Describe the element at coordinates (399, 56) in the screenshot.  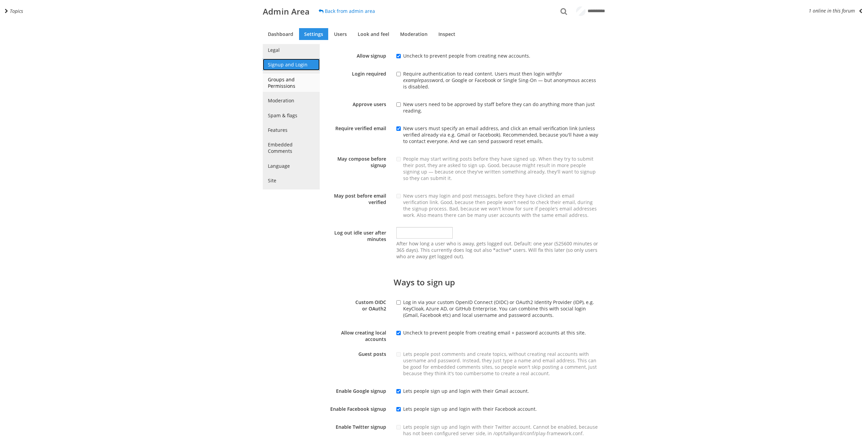
I see `input: Uncheck to prevent people from creating new accounts.` at that location.